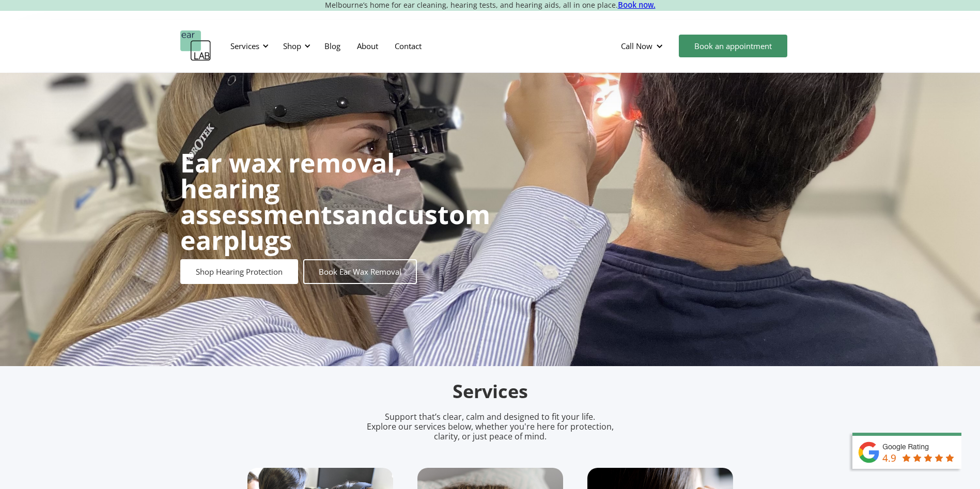 The image size is (980, 489). I want to click on h1: and, so click(335, 201).